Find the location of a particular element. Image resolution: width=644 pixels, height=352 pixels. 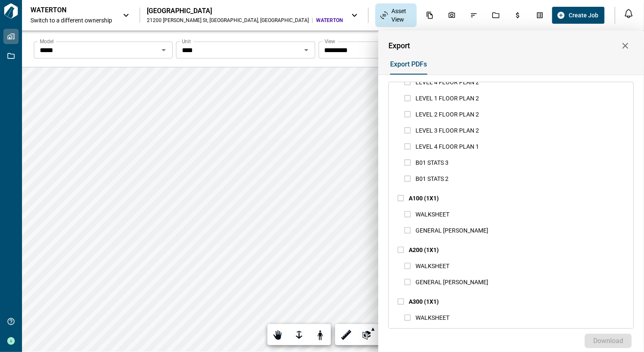

span: A200 (1X1) is located at coordinates (424, 250).